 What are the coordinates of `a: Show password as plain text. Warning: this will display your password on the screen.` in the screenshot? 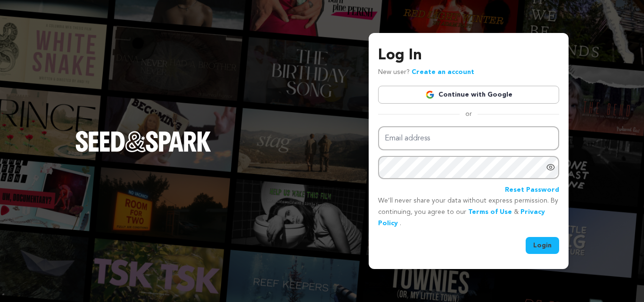 It's located at (551, 167).